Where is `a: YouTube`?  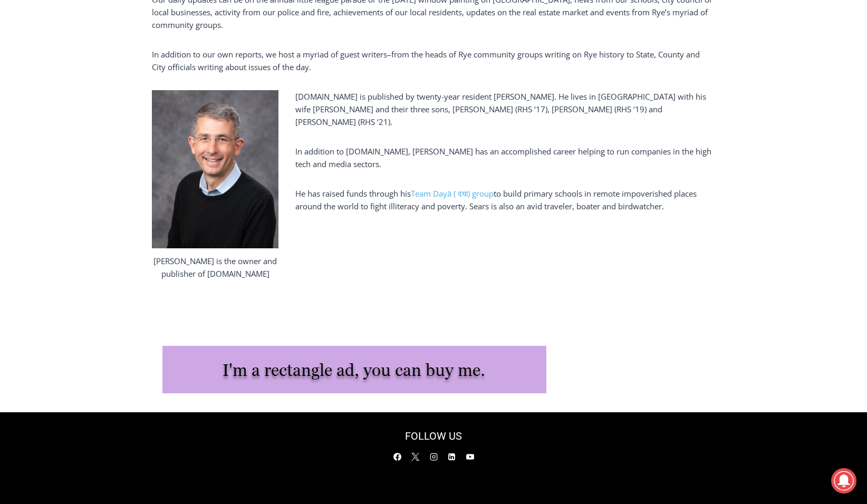 a: YouTube is located at coordinates (470, 457).